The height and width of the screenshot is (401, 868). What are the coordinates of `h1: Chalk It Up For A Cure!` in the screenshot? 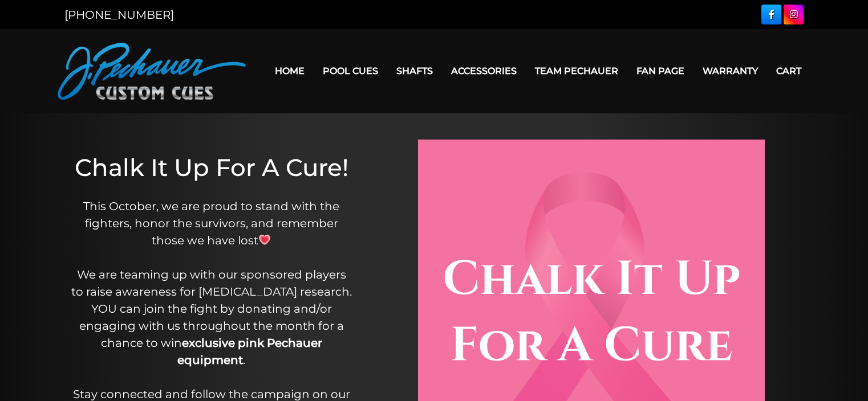 It's located at (211, 167).